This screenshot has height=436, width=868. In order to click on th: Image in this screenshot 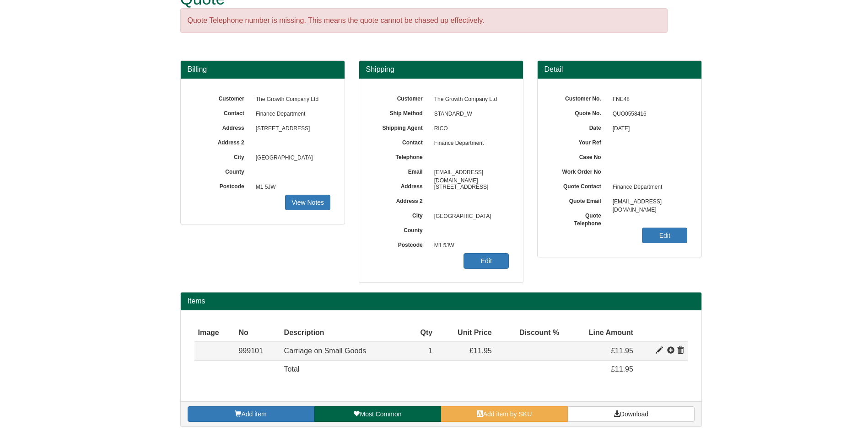, I will do `click(215, 333)`.